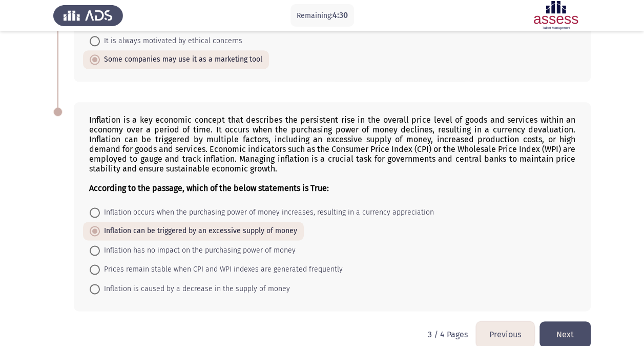 The height and width of the screenshot is (346, 644). What do you see at coordinates (267, 212) in the screenshot?
I see `span: Inflation occurs when the purchasing power of money increases, resulting in a currency appreciation` at bounding box center [267, 212].